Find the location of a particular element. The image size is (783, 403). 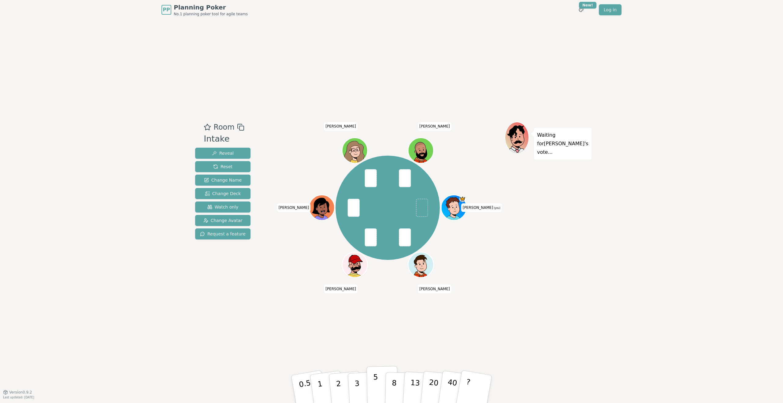

span: Reset is located at coordinates (223, 167).